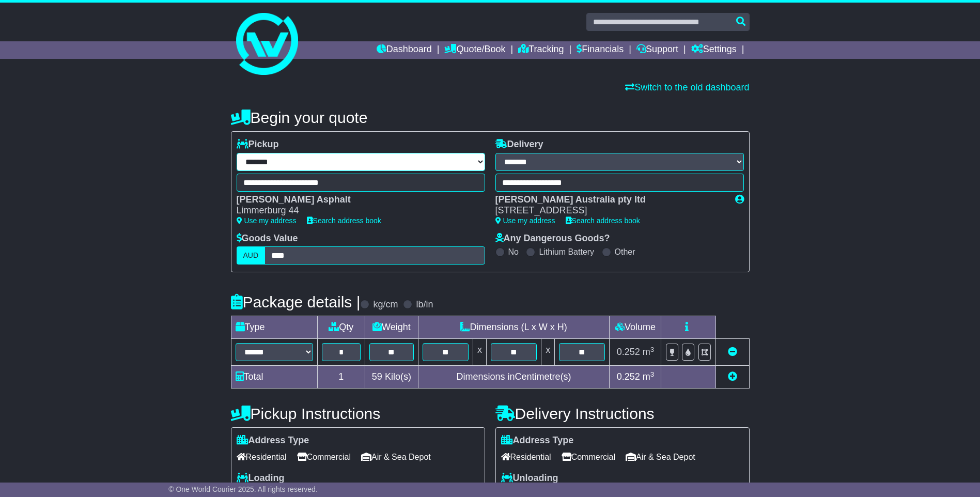 The image size is (980, 497). Describe the element at coordinates (377, 376) in the screenshot. I see `span: 59` at that location.